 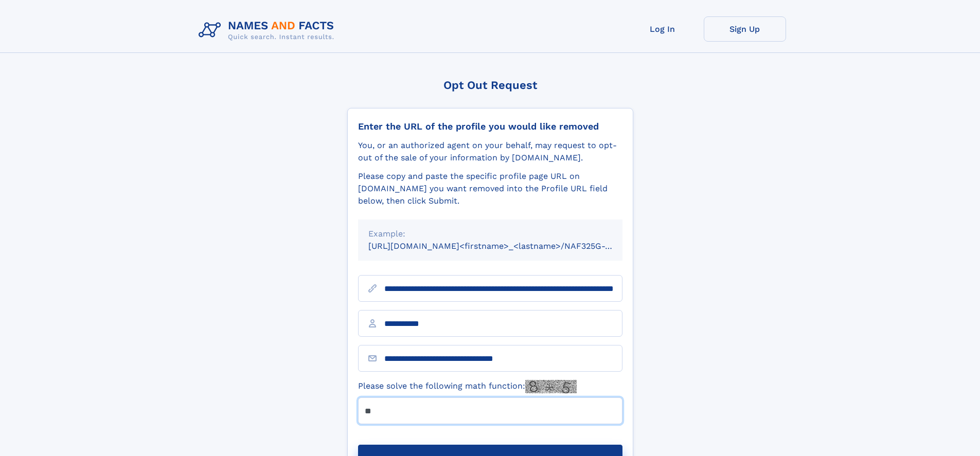 What do you see at coordinates (662, 29) in the screenshot?
I see `a: Log In` at bounding box center [662, 29].